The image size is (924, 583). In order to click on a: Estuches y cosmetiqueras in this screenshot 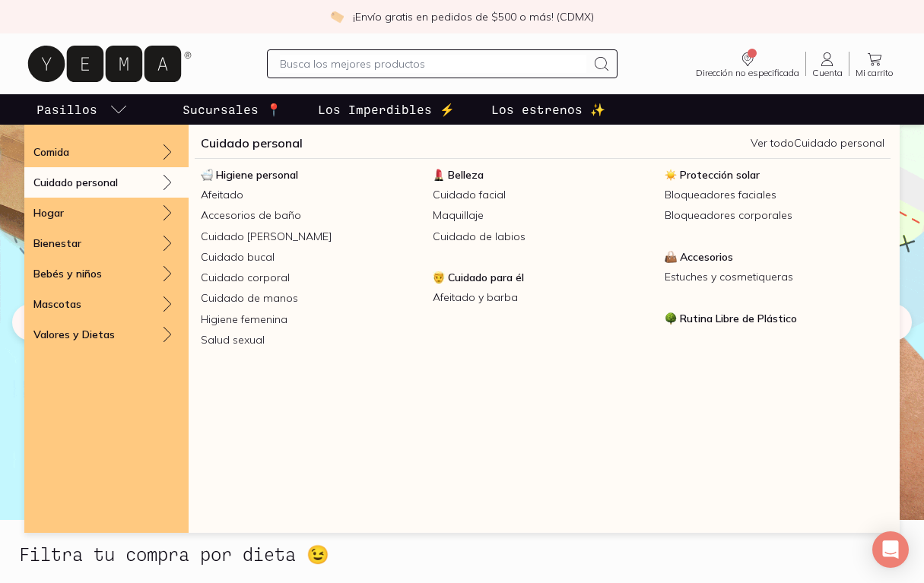, I will do `click(775, 277)`.